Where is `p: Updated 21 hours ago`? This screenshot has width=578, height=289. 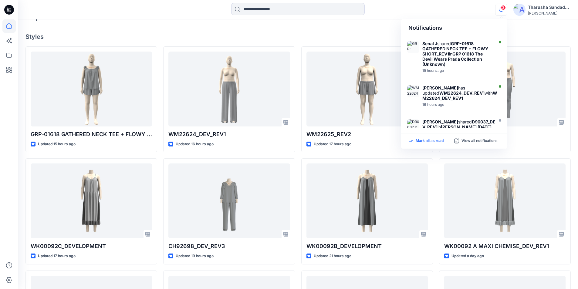
p: Updated 21 hours ago is located at coordinates (332, 256).